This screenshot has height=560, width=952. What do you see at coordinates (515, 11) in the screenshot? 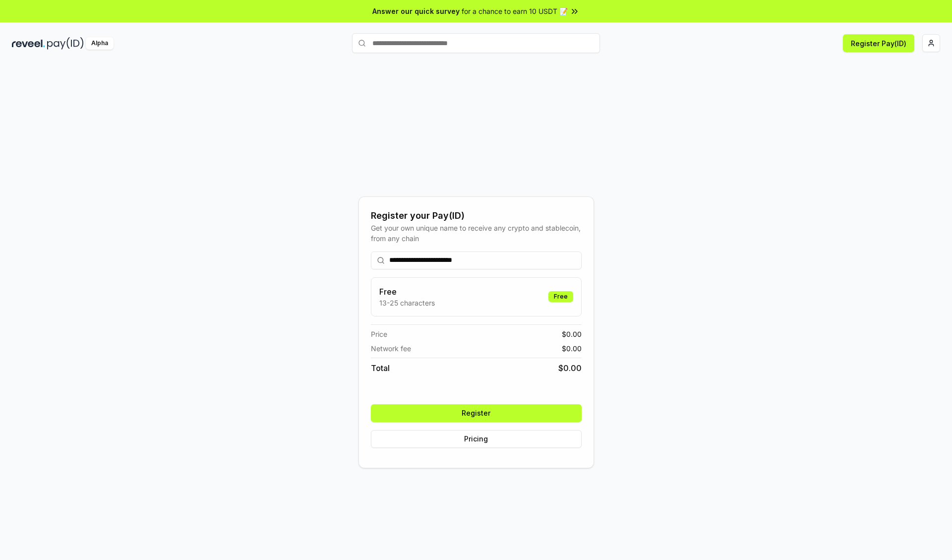
I see `span: for a chance to earn 10 USDT 📝` at bounding box center [515, 11].